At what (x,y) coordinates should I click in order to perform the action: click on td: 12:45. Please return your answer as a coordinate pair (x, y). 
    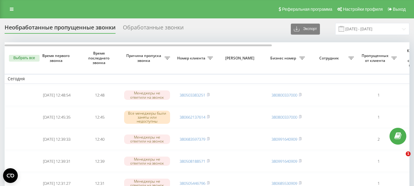
    Looking at the image, I should click on (100, 117).